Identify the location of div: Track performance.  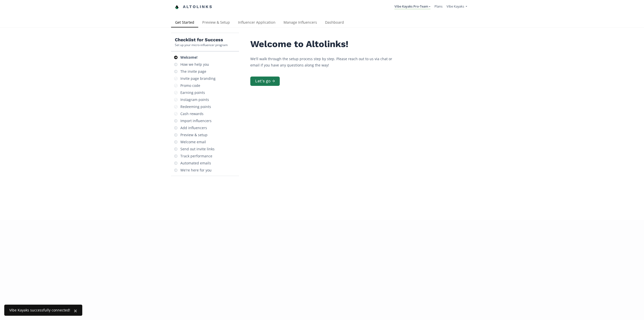
(196, 156).